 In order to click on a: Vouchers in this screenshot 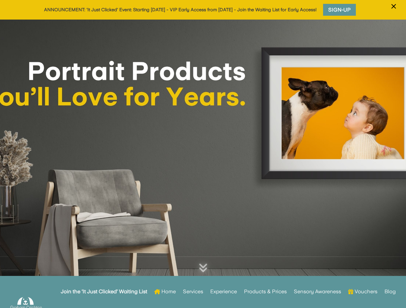, I will do `click(362, 292)`.